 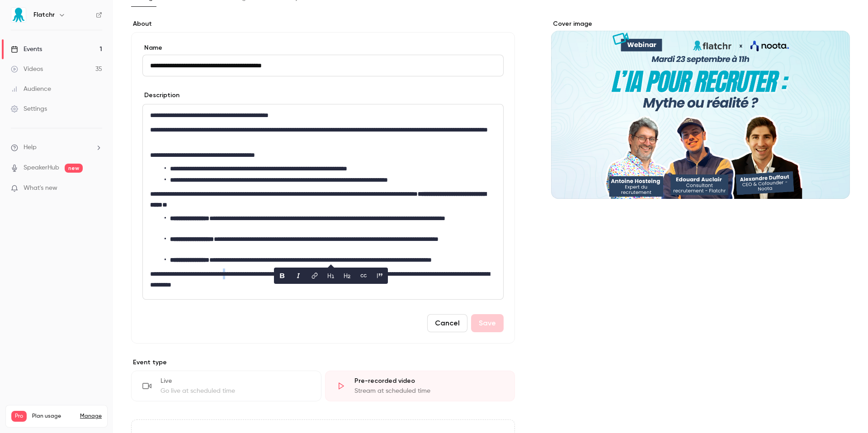 What do you see at coordinates (315, 276) in the screenshot?
I see `button: link` at bounding box center [315, 276].